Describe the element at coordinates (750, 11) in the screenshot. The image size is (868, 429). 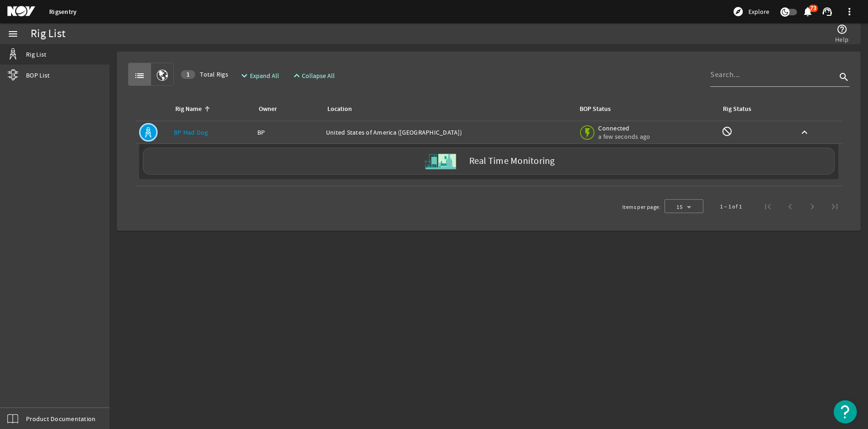
I see `button: Explore` at that location.